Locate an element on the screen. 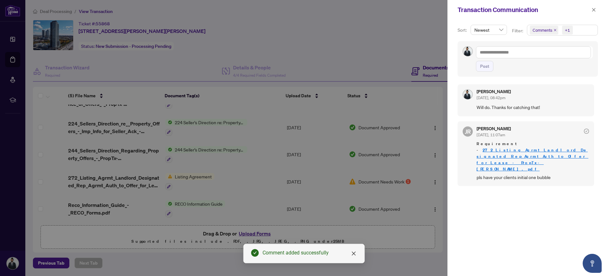 This screenshot has height=276, width=608. button: Post is located at coordinates (485, 66).